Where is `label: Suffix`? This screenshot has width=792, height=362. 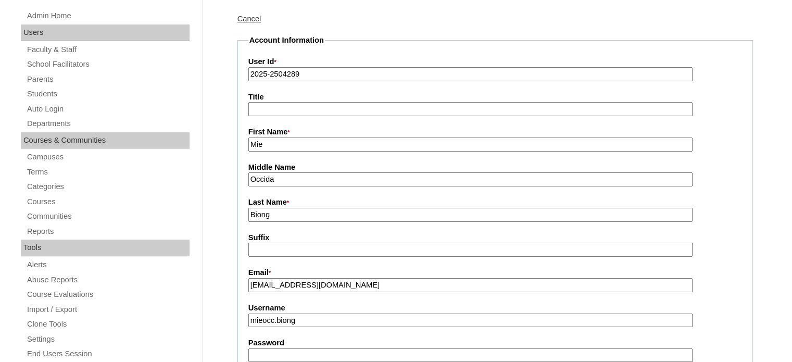 label: Suffix is located at coordinates (495, 238).